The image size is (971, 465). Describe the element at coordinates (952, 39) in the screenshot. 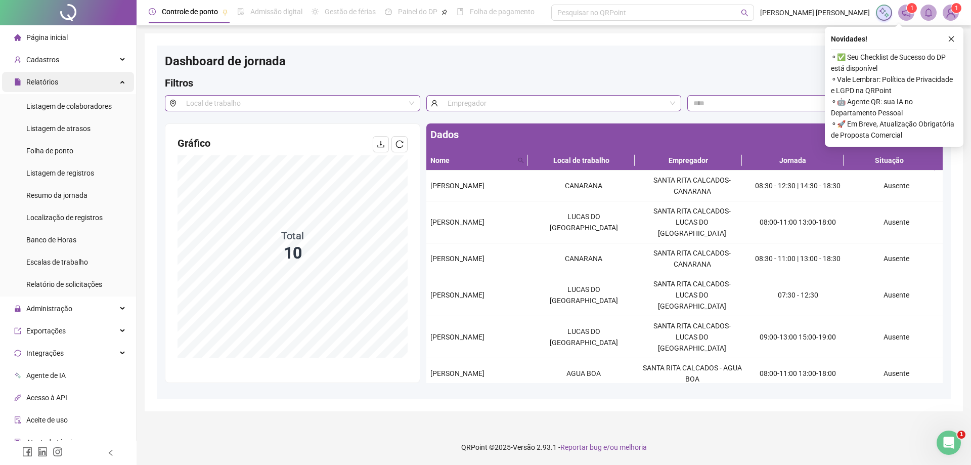

I see `span: close` at that location.